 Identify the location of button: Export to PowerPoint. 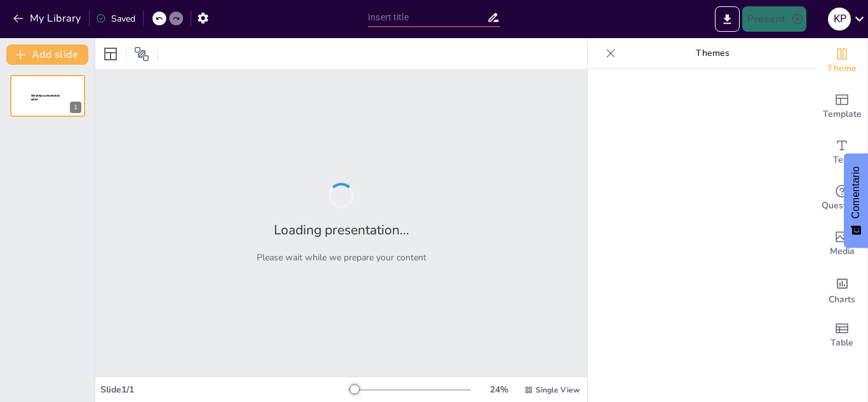
(727, 19).